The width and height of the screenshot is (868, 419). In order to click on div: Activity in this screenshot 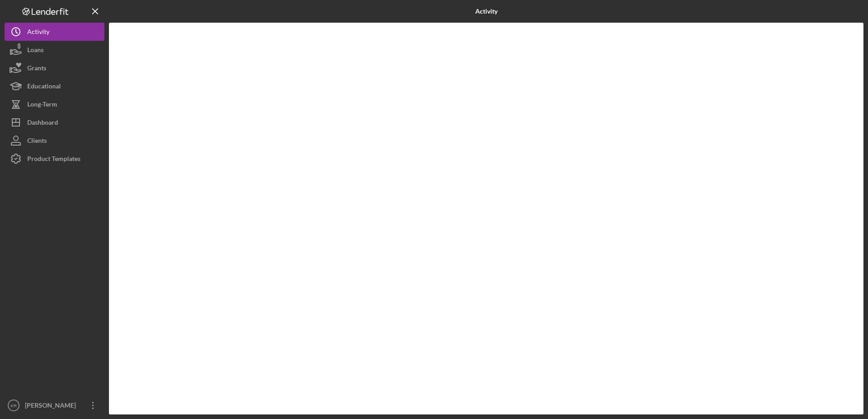, I will do `click(38, 33)`.